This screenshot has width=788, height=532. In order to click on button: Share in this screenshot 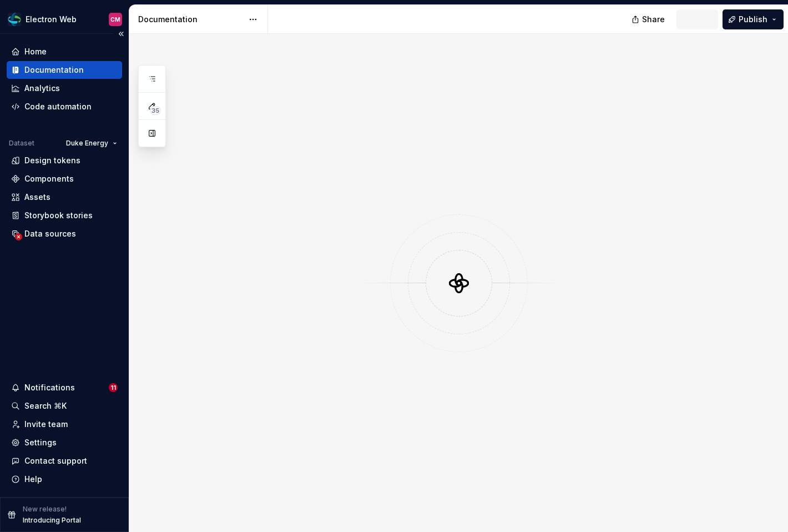, I will do `click(649, 19)`.